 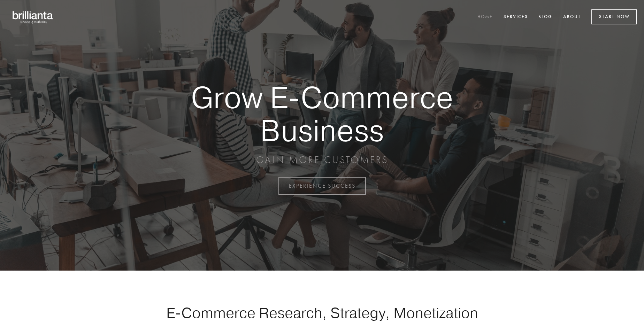 I want to click on h1: E-Commerce Research, Strategy, Monetization, so click(x=322, y=313).